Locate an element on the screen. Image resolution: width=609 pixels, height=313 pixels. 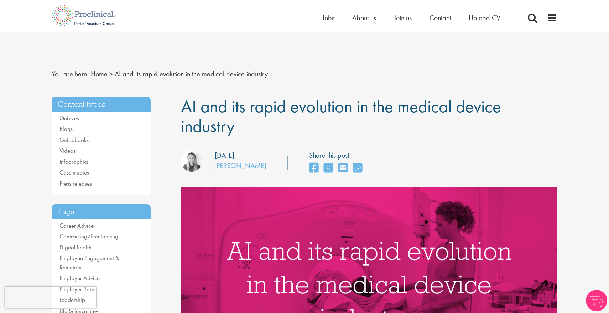
span: Upload CV is located at coordinates (485, 18).